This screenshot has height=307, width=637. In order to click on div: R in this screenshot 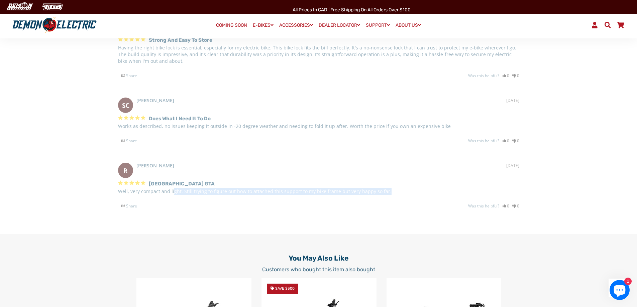, I will do `click(125, 171)`.